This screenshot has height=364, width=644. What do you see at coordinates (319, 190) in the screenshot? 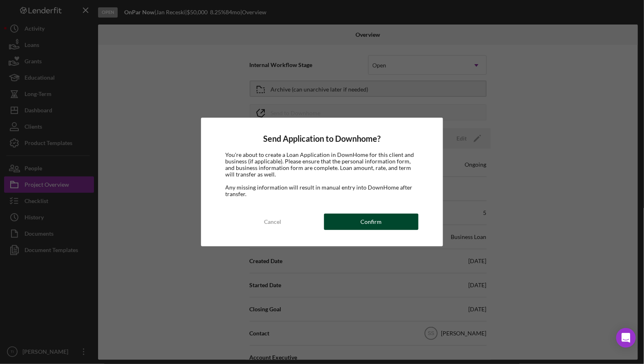
I see `span: Any missing information will result in manual entry into DownHome after transfer.` at bounding box center [319, 190].